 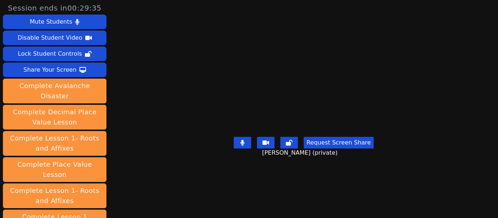 I want to click on span: Session ends in, so click(x=55, y=8).